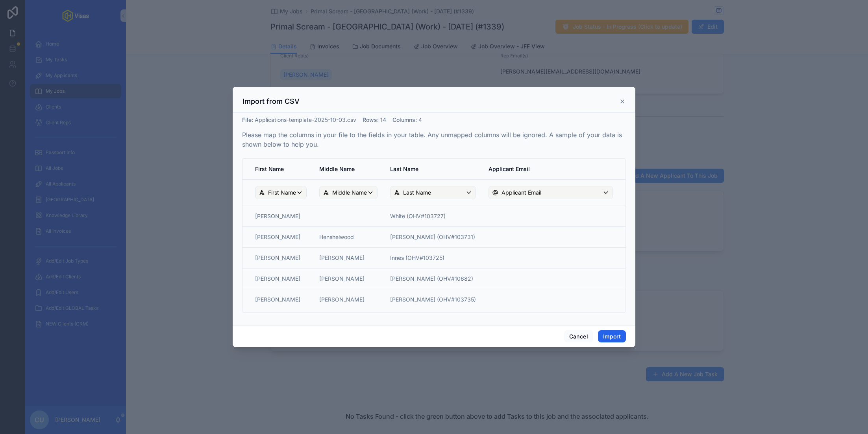 Image resolution: width=868 pixels, height=434 pixels. I want to click on span: Columns :, so click(404, 120).